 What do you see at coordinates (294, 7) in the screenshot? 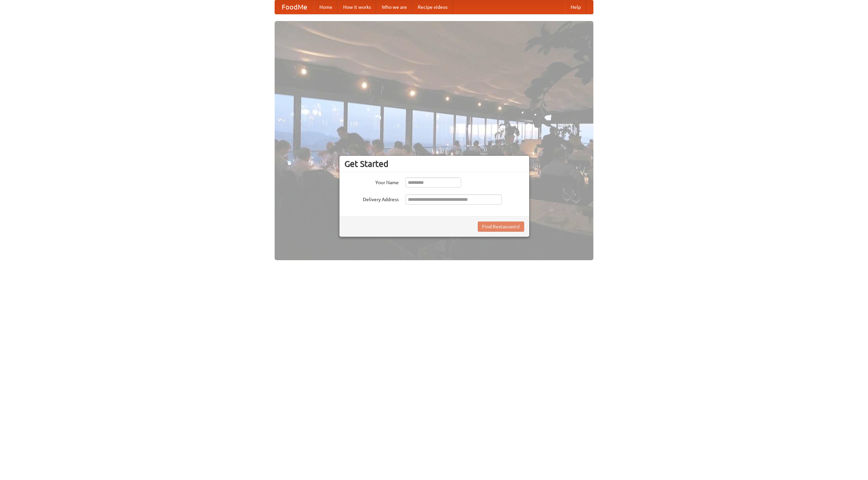
I see `a: FoodMe` at bounding box center [294, 7].